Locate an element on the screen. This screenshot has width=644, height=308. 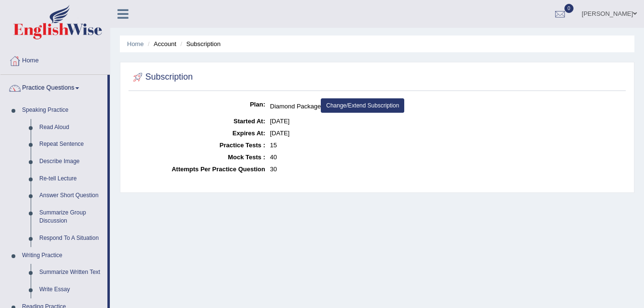
a: Summarize Group Discussion is located at coordinates (71, 217).